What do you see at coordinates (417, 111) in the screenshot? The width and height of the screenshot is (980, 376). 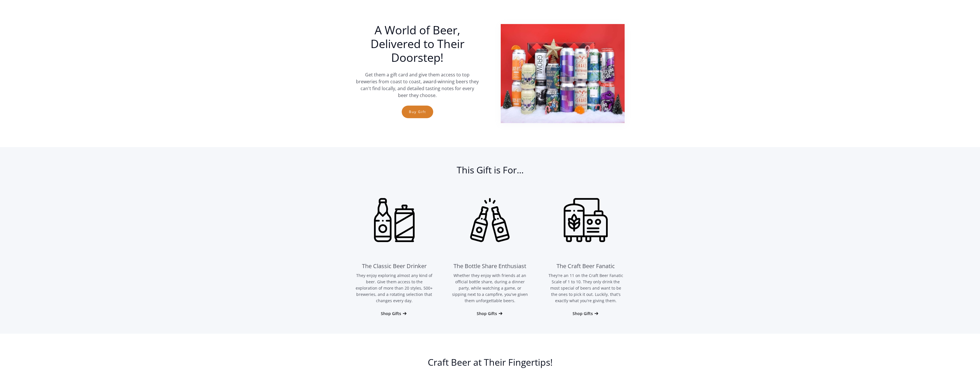 I see `a: Buy Gift` at bounding box center [417, 111].